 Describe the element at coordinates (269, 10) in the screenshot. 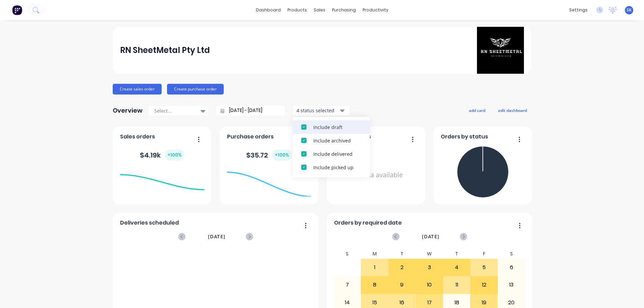

I see `a: dashboard` at that location.